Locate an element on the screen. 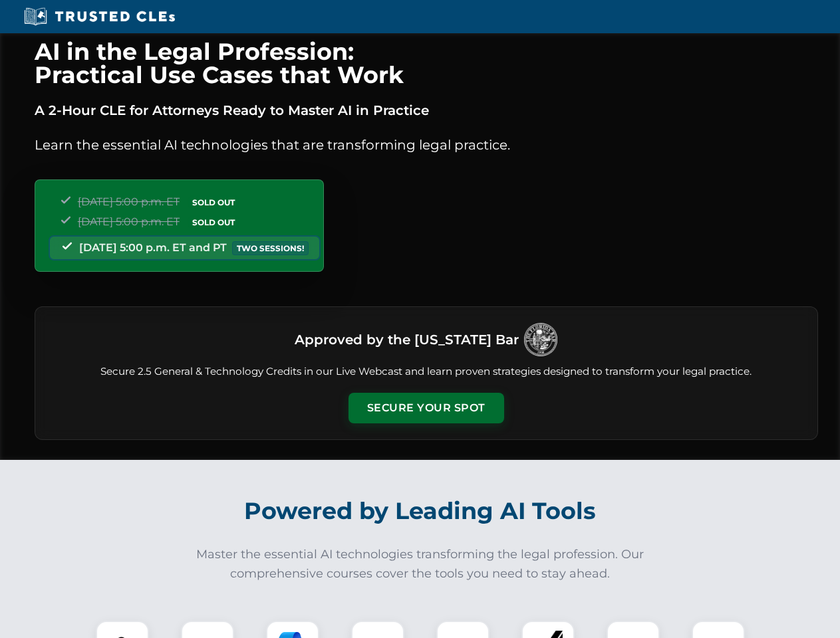  p: Master the essential AI technologies transforming the legal profession. Our comprehensive courses... is located at coordinates (420, 564).